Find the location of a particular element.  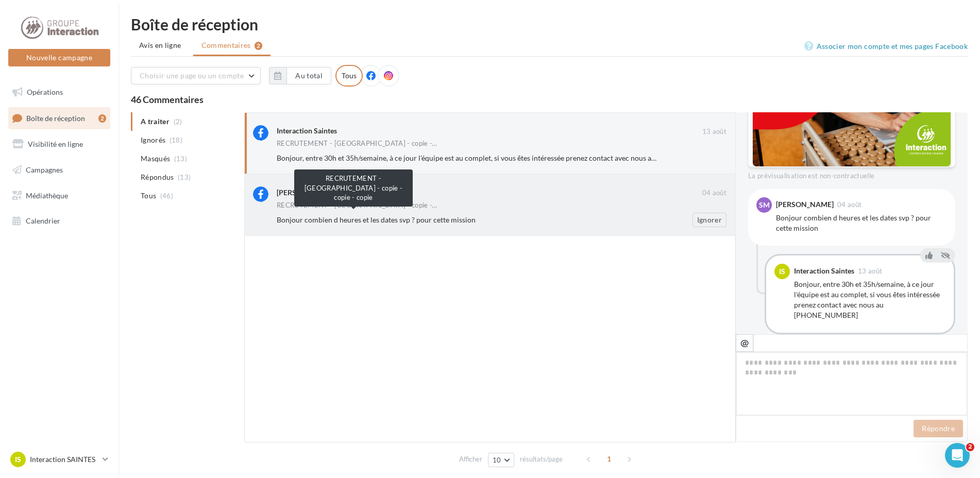

a: IS Interaction SAINTES is located at coordinates (59, 460).